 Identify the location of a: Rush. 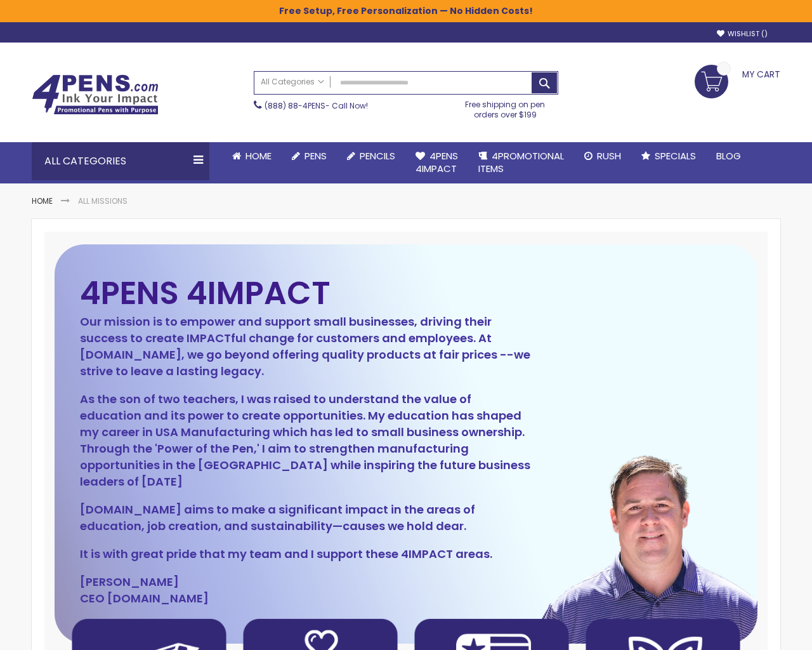
(603, 156).